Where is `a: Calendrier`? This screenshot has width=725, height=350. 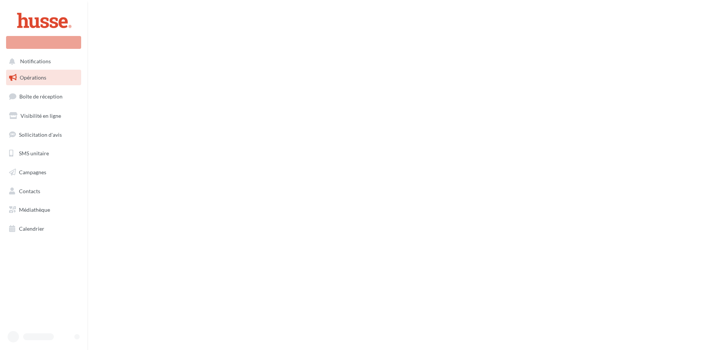
a: Calendrier is located at coordinates (44, 229).